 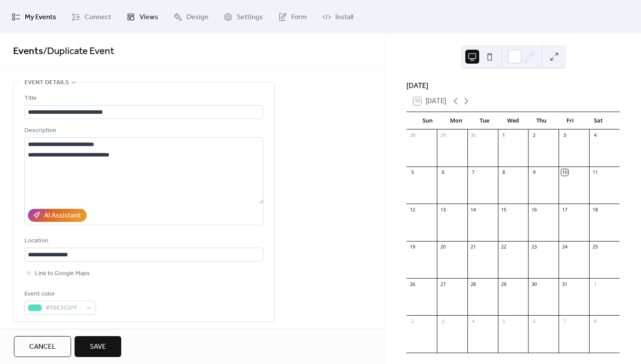 What do you see at coordinates (338, 16) in the screenshot?
I see `a: Install` at bounding box center [338, 16].